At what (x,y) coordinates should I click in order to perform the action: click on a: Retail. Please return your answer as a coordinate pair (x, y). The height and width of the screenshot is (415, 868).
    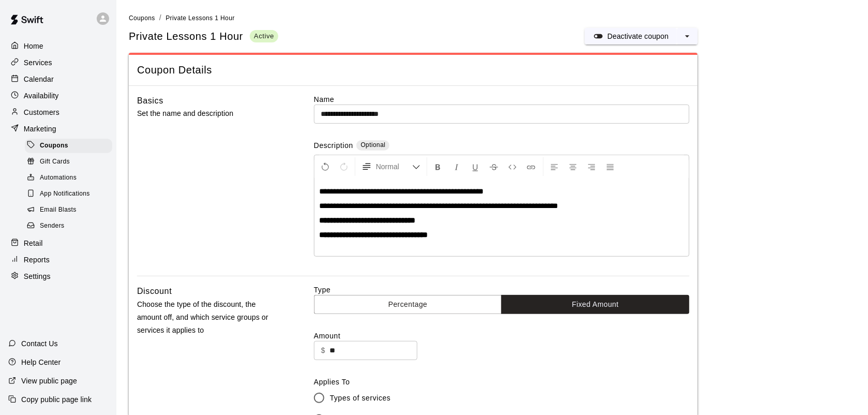
    Looking at the image, I should click on (58, 243).